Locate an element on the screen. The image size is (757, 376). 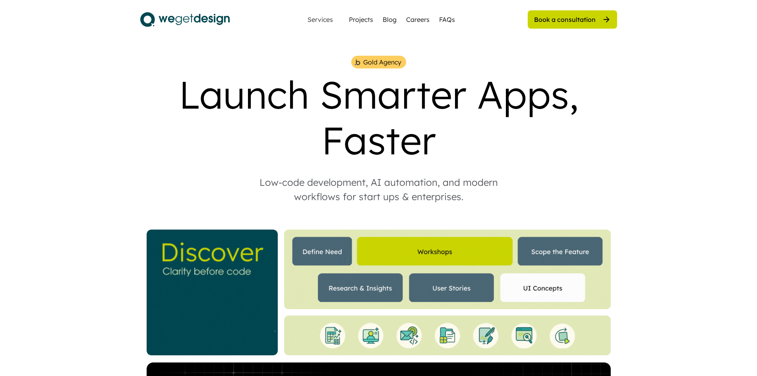
img: logo.svg is located at coordinates (185, 19).